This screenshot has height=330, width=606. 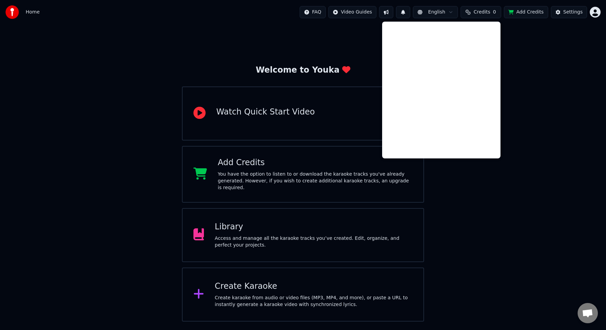 I want to click on button: FAQ, so click(x=313, y=12).